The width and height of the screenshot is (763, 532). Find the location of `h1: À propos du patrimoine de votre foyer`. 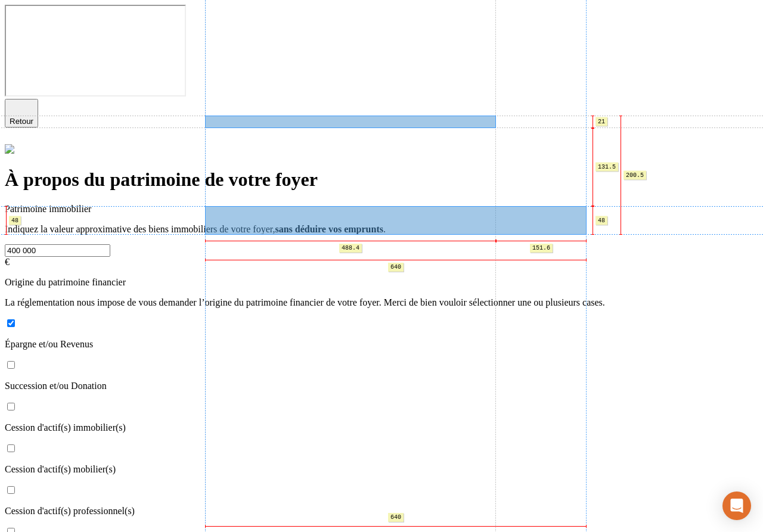

h1: À propos du patrimoine de votre foyer is located at coordinates (381, 179).